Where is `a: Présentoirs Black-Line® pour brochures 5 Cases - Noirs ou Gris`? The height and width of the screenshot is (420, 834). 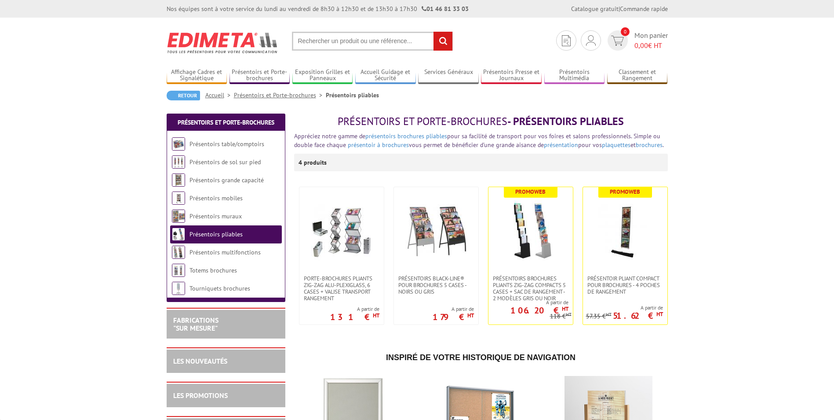 a: Présentoirs Black-Line® pour brochures 5 Cases - Noirs ou Gris is located at coordinates (436, 285).